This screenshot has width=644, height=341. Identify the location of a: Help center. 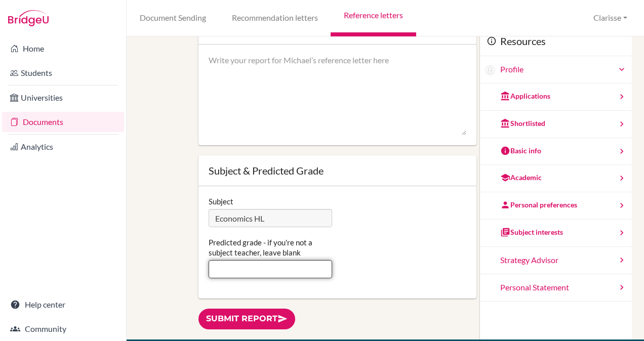
(63, 305).